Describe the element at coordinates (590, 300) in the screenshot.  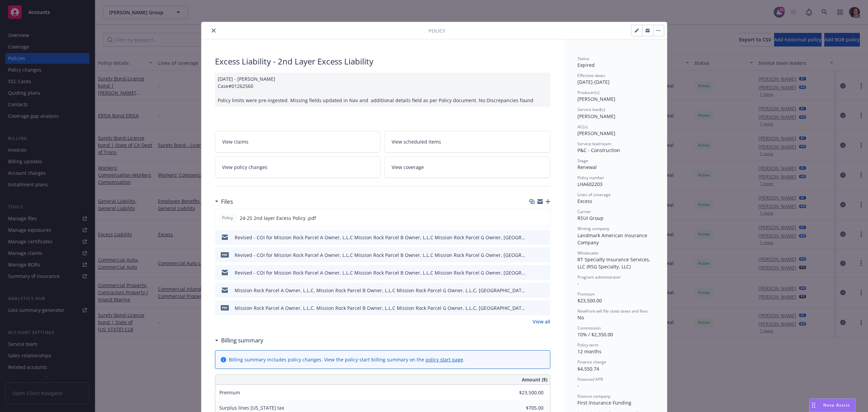
I see `span: $23,500.00` at that location.